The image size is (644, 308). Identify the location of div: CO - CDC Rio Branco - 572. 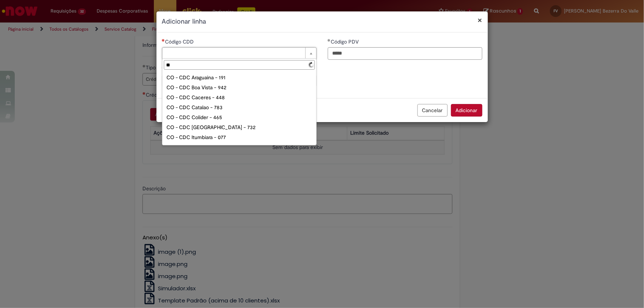
(239, 147).